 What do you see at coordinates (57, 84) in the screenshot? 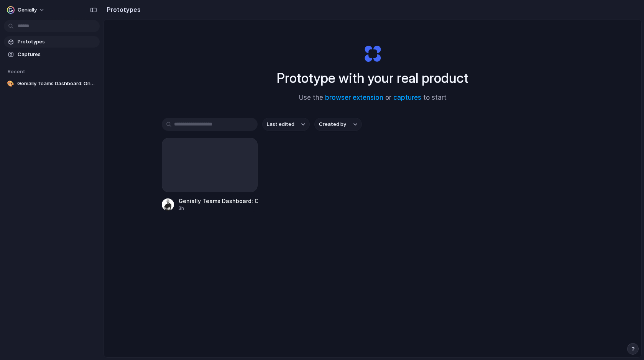
I see `span: Genially Teams Dashboard: Onboarding Chat` at bounding box center [57, 84].